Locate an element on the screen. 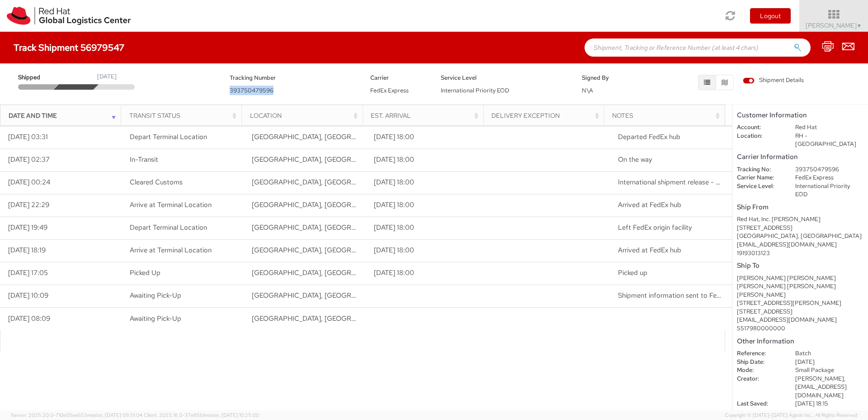 The image size is (868, 420). span: Departed FedEx hub is located at coordinates (649, 137).